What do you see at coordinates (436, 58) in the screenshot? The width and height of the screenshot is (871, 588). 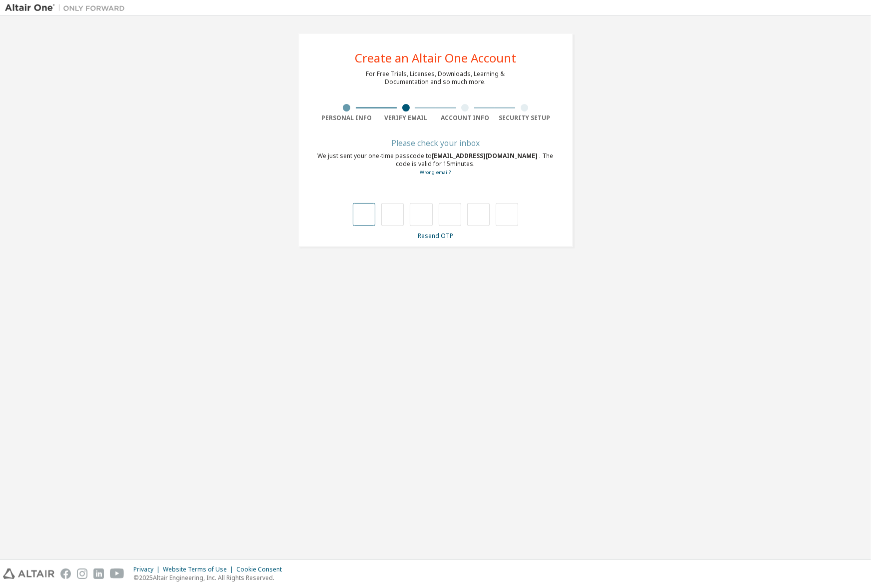 I see `div: Create an Altair One Account` at bounding box center [436, 58].